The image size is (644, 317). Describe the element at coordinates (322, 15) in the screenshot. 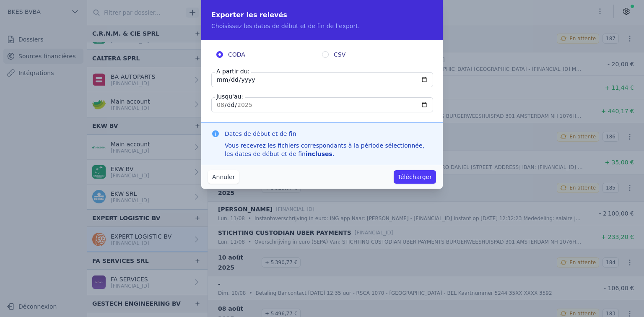

I see `h2: Exporter les relevés` at that location.